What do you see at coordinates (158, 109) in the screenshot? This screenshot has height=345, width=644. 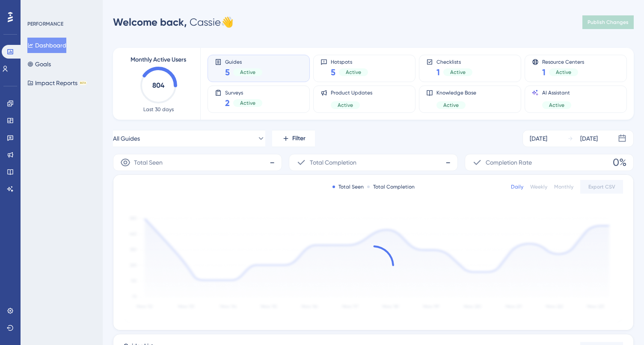 I see `span: Last 30 days` at bounding box center [158, 109].